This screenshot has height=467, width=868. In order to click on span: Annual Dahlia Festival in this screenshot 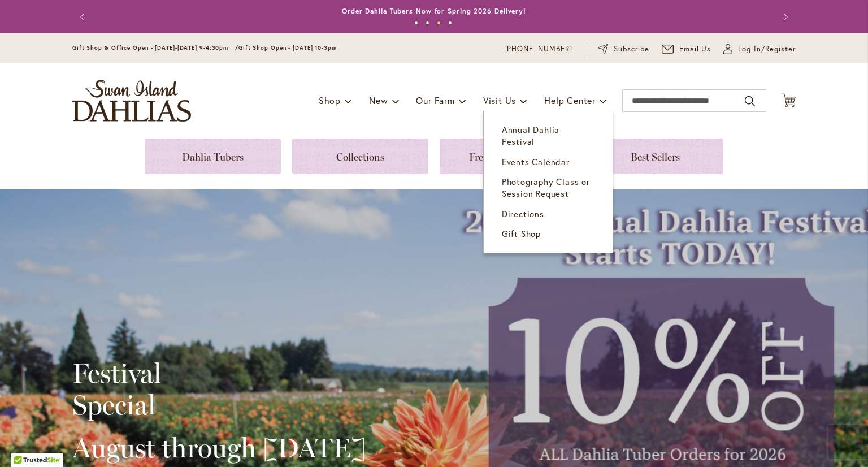, I will do `click(531, 135)`.